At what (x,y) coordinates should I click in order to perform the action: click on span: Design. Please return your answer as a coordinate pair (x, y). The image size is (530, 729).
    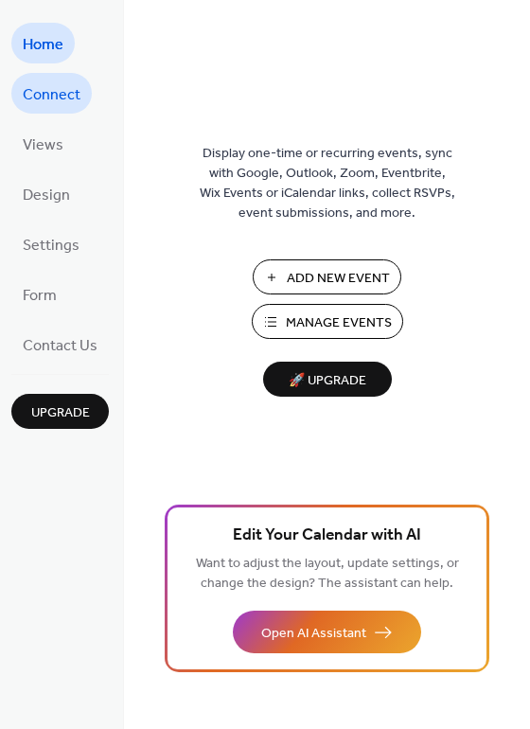
    Looking at the image, I should click on (46, 195).